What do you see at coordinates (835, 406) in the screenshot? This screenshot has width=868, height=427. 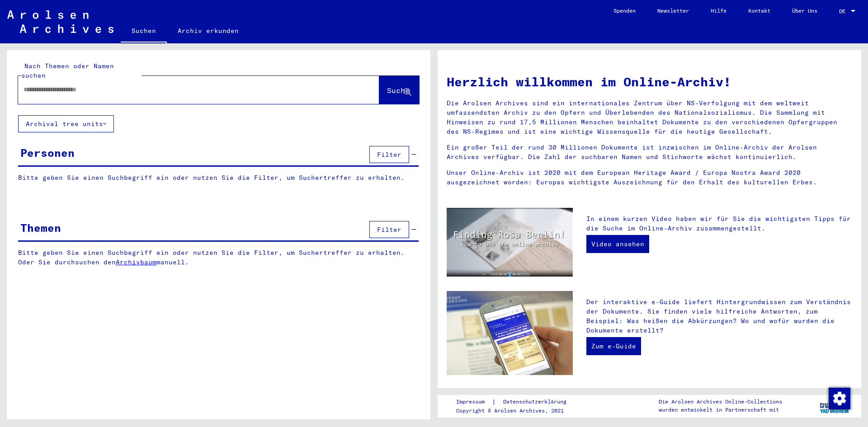 I see `img: yv_logo.png` at bounding box center [835, 406].